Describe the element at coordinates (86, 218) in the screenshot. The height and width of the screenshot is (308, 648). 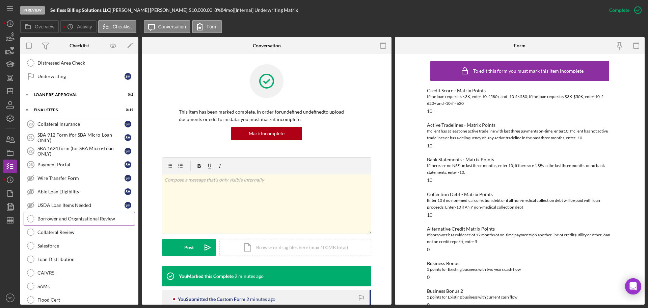
I see `div: Borrower and Organizational Review` at that location.